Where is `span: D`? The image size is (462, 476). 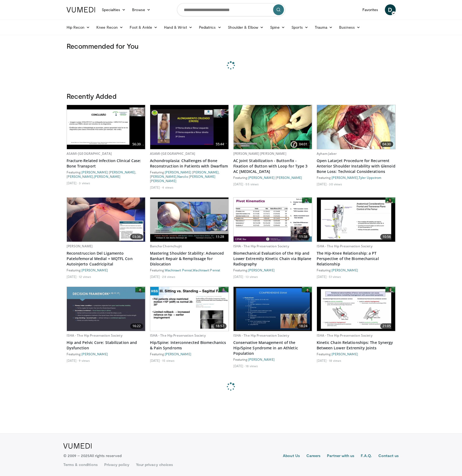 span: D is located at coordinates (390, 10).